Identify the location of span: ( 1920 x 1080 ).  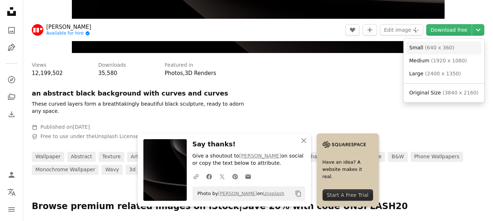
(448, 61).